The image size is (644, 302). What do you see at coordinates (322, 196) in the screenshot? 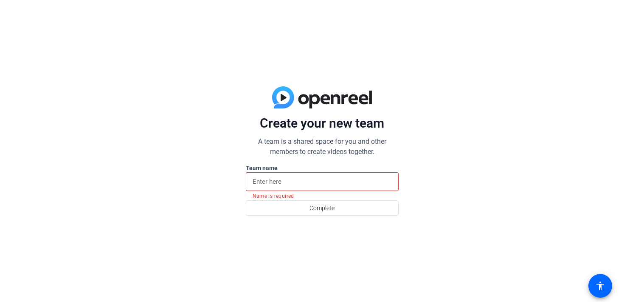
I see `mat-error: Name is required` at bounding box center [322, 196].